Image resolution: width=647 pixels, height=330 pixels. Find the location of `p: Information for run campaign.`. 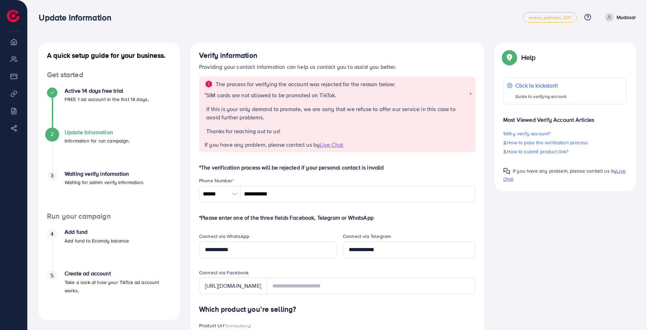

p: Information for run campaign. is located at coordinates (97, 141).